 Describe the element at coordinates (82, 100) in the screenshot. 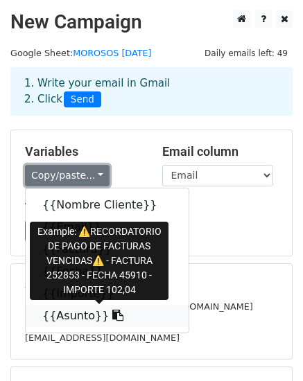

I see `span: Send` at that location.